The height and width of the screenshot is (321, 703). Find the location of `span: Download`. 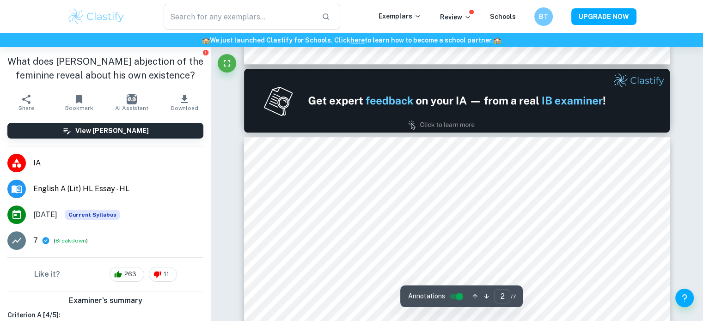

span: Download is located at coordinates (185, 108).